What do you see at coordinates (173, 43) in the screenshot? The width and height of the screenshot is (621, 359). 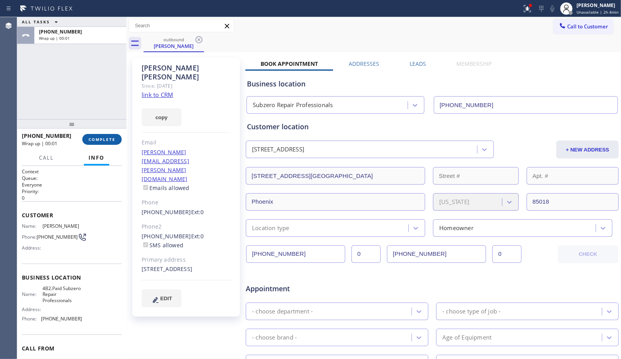 I see `div: Julie Krumwiede` at bounding box center [173, 43].